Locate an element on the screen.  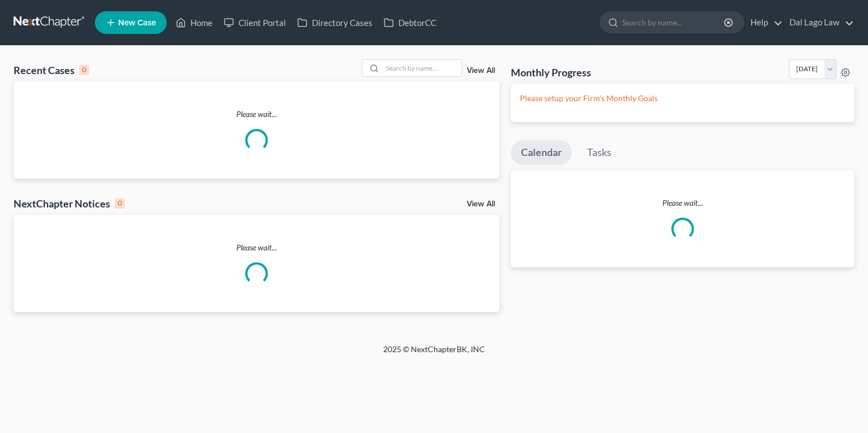
p: Please setup your Firm's Monthly Goals is located at coordinates (683, 98).